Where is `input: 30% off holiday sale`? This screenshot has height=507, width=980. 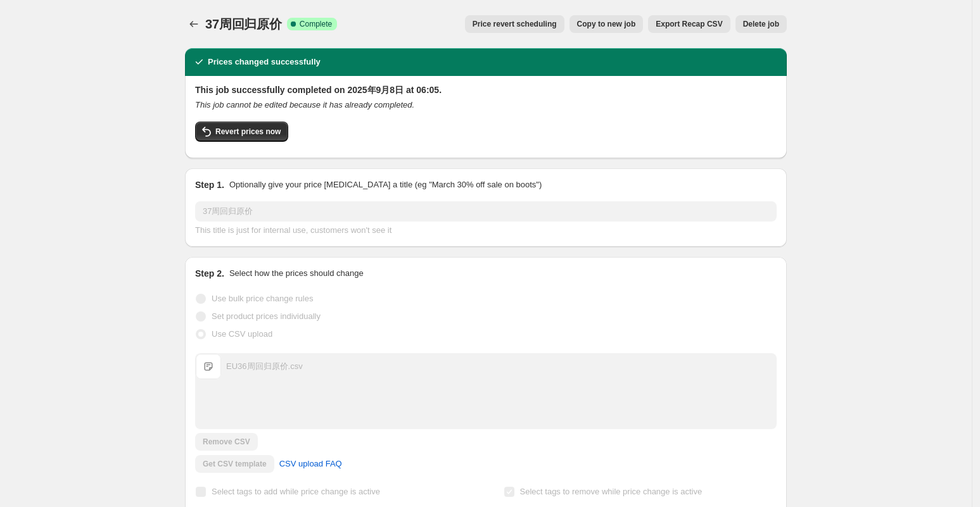 input: 30% off holiday sale is located at coordinates (486, 211).